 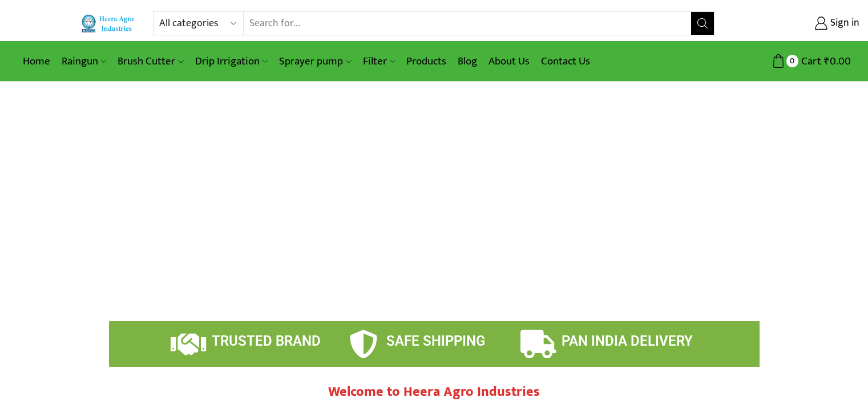 I want to click on a: Home, so click(x=37, y=61).